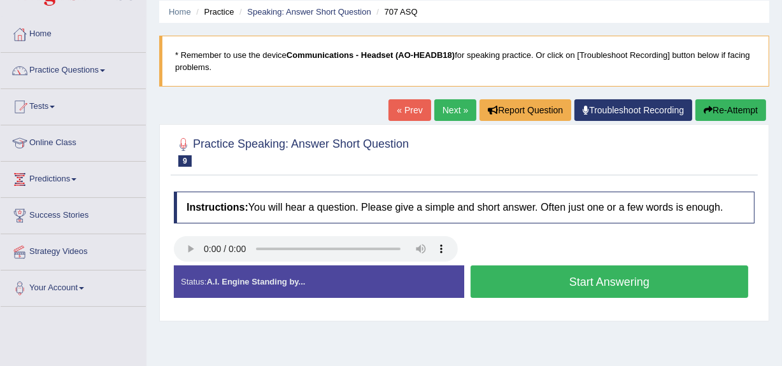  Describe the element at coordinates (371, 55) in the screenshot. I see `b: Communications - Headset (AO-HEADB18)` at that location.